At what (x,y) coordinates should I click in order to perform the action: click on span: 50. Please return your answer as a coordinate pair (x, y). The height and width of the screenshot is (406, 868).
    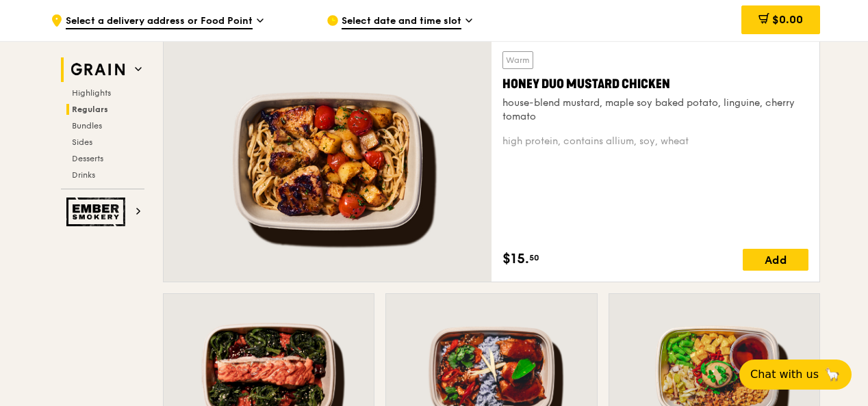
    Looking at the image, I should click on (534, 258).